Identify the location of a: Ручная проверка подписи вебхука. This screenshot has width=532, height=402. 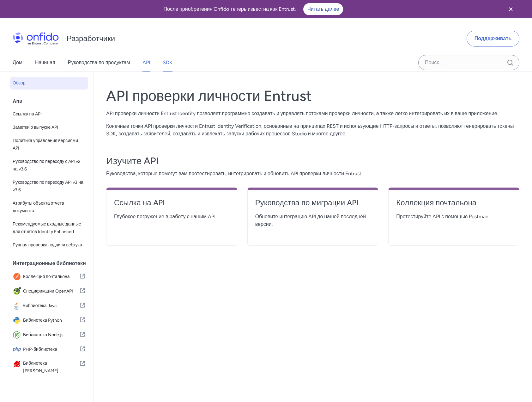
(49, 245).